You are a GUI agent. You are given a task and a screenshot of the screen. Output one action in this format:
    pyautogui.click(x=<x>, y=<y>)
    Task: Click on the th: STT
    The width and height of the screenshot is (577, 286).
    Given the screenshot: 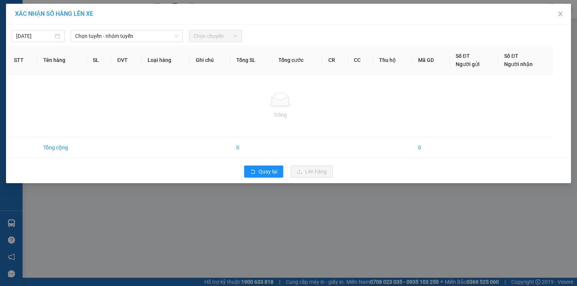 What is the action you would take?
    pyautogui.click(x=23, y=60)
    